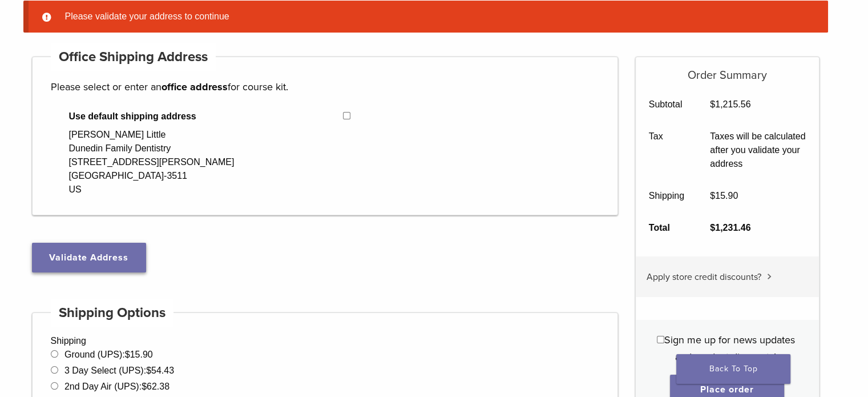 This screenshot has width=868, height=397. What do you see at coordinates (667, 228) in the screenshot?
I see `th: Total` at bounding box center [667, 228].